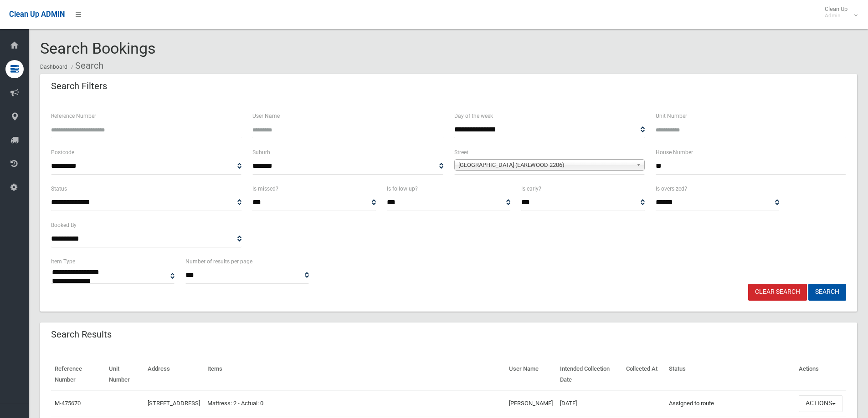 This screenshot has width=868, height=418. What do you see at coordinates (355, 404) in the screenshot?
I see `td: Mattress: 2 - Actual: 0` at bounding box center [355, 404].